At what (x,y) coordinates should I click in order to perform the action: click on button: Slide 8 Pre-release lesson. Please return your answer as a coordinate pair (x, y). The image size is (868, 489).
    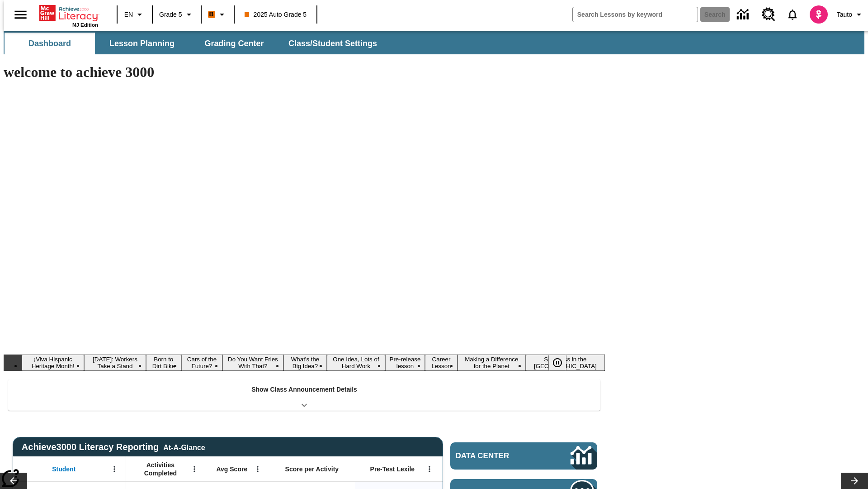
    Looking at the image, I should click on (405, 362).